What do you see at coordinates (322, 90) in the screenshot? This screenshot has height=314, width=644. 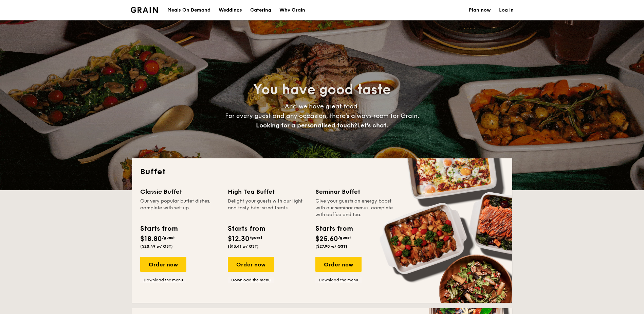 I see `span: You have good taste` at bounding box center [322, 90].